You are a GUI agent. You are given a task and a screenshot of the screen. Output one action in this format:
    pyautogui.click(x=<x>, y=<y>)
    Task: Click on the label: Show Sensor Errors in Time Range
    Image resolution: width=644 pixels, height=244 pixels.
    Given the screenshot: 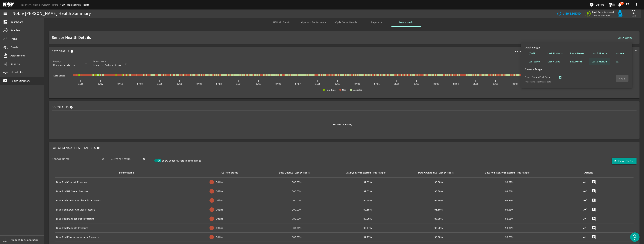 What is the action you would take?
    pyautogui.click(x=181, y=161)
    